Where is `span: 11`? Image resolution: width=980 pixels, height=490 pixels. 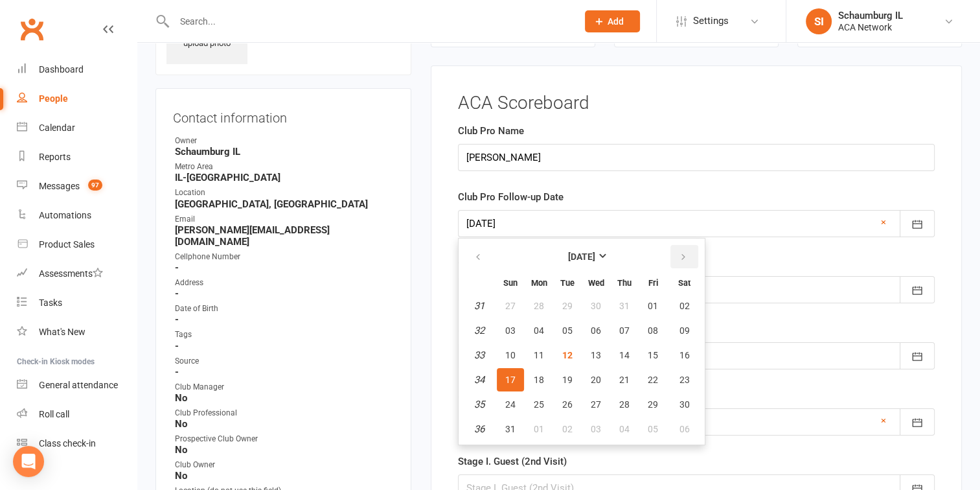
span: 11 is located at coordinates (539, 355).